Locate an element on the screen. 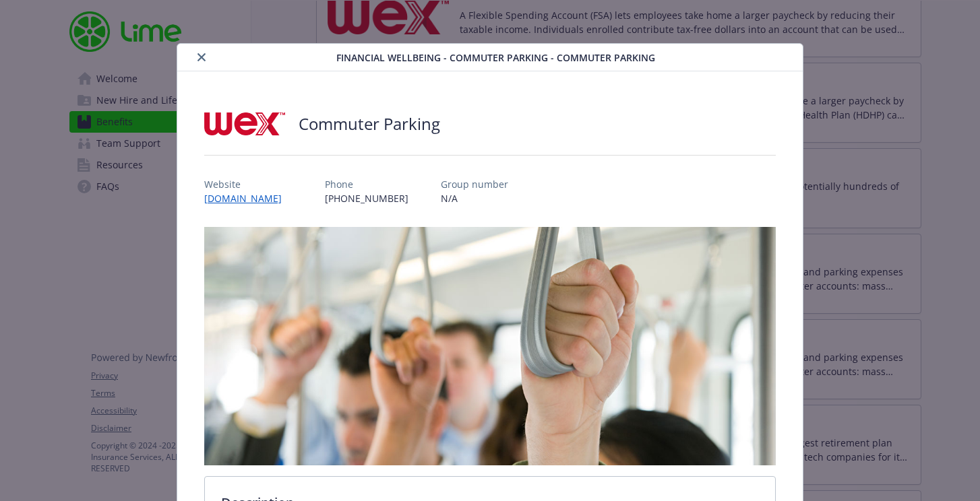 The image size is (980, 501). p: Phone is located at coordinates (366, 184).